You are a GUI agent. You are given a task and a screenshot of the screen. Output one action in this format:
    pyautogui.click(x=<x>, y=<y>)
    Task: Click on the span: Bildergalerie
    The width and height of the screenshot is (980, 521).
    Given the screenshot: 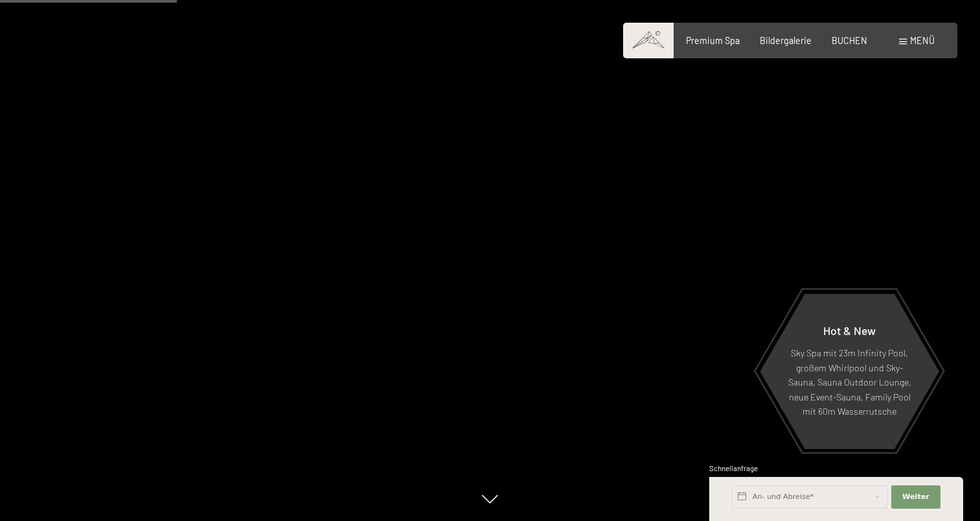 What is the action you would take?
    pyautogui.click(x=786, y=40)
    